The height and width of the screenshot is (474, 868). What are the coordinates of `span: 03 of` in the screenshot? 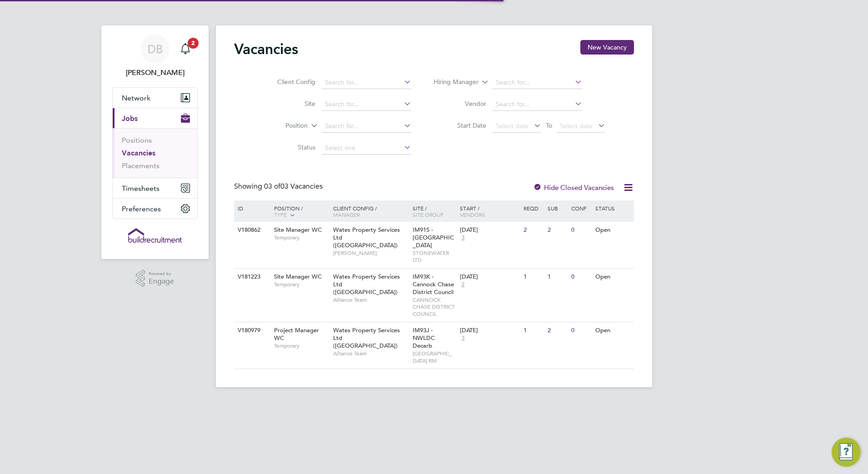 It's located at (273, 187).